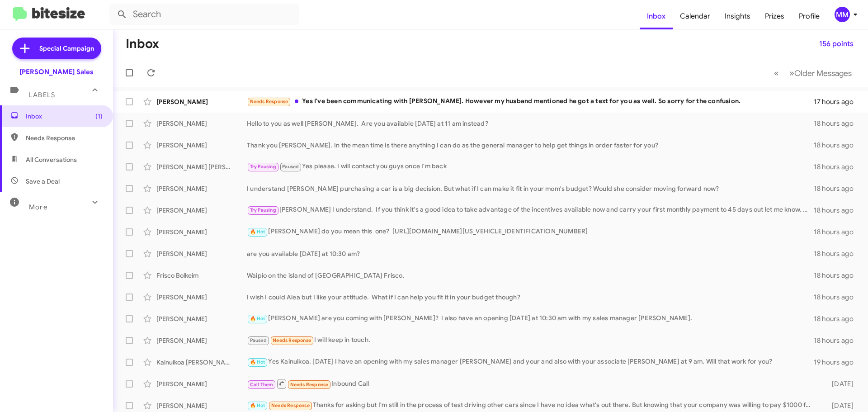 This screenshot has height=412, width=868. Describe the element at coordinates (737, 17) in the screenshot. I see `span: Insights` at that location.